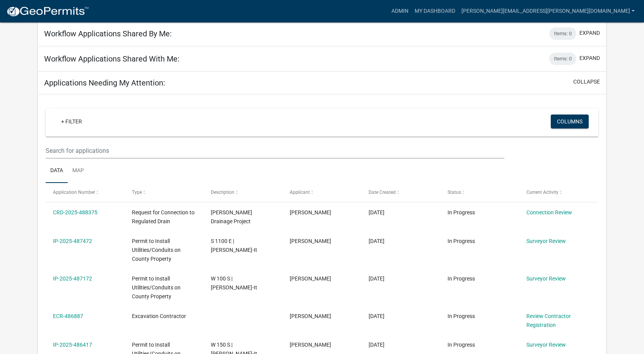 This screenshot has width=644, height=354. I want to click on datatable-header-cell: Current Activity, so click(558, 193).